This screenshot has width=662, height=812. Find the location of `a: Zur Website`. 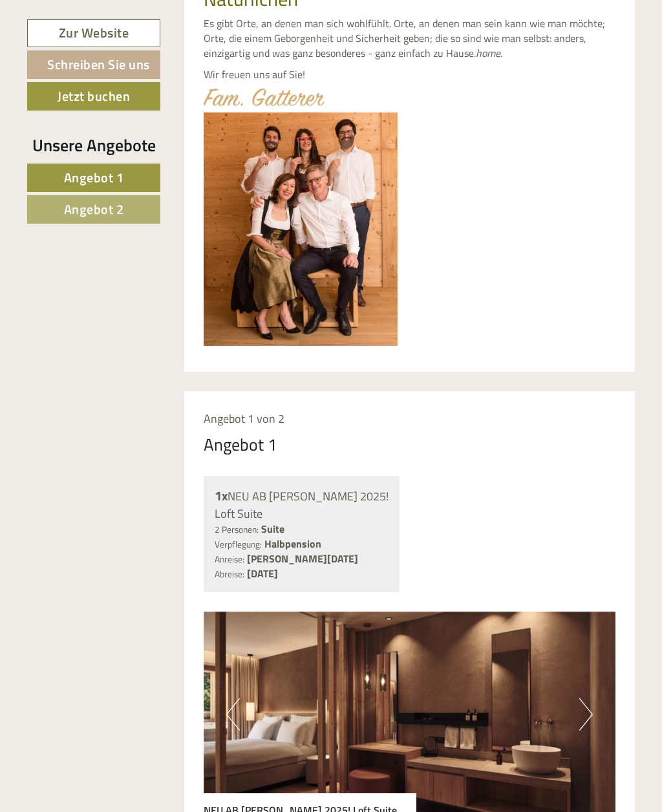

a: Zur Website is located at coordinates (94, 33).